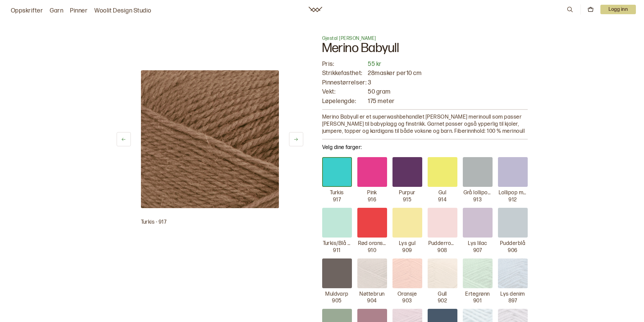 Image resolution: width=644 pixels, height=322 pixels. I want to click on p: 913, so click(478, 200).